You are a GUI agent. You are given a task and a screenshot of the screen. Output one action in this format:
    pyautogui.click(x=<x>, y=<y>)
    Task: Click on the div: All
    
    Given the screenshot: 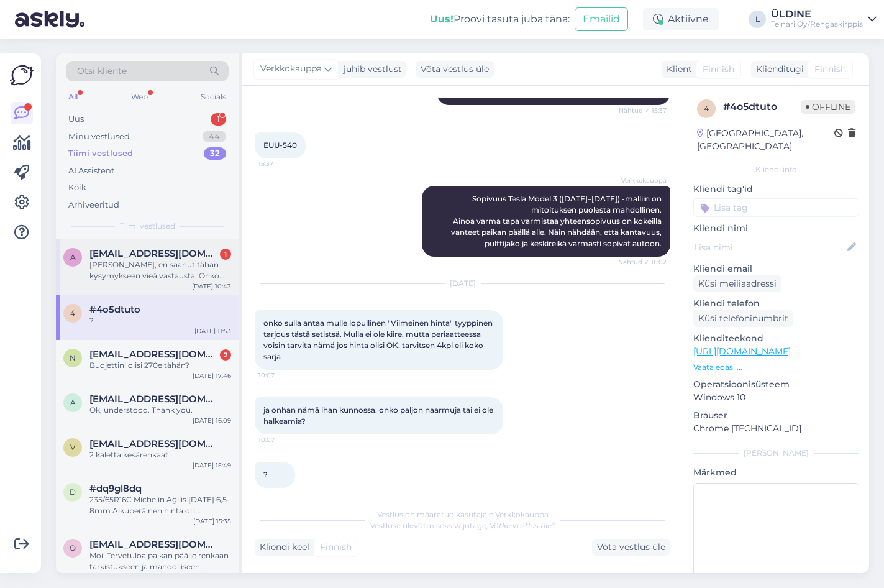 What is the action you would take?
    pyautogui.click(x=72, y=97)
    